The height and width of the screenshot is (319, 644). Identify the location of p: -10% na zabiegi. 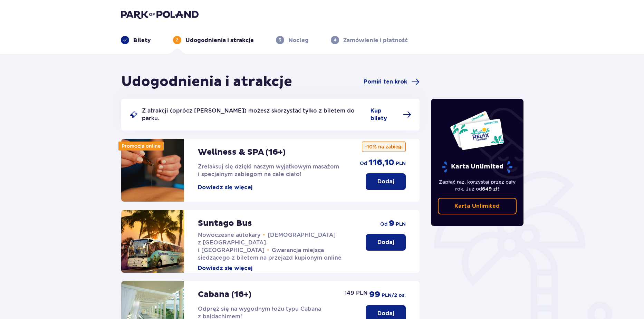
(383, 146).